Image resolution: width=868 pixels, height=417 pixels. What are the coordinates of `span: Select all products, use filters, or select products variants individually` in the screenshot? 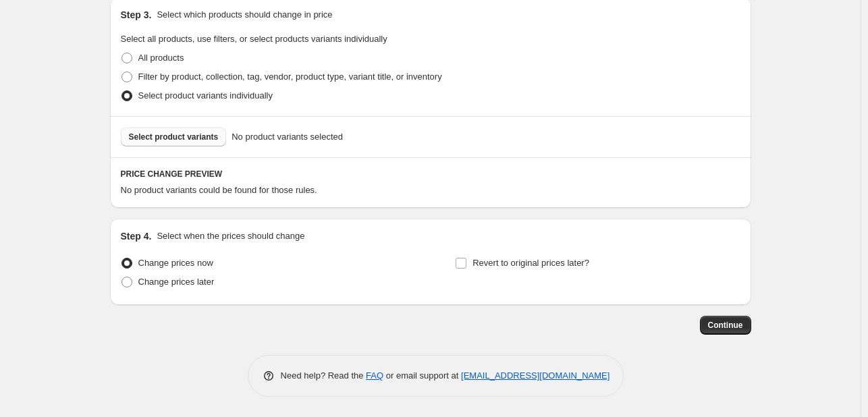 It's located at (254, 38).